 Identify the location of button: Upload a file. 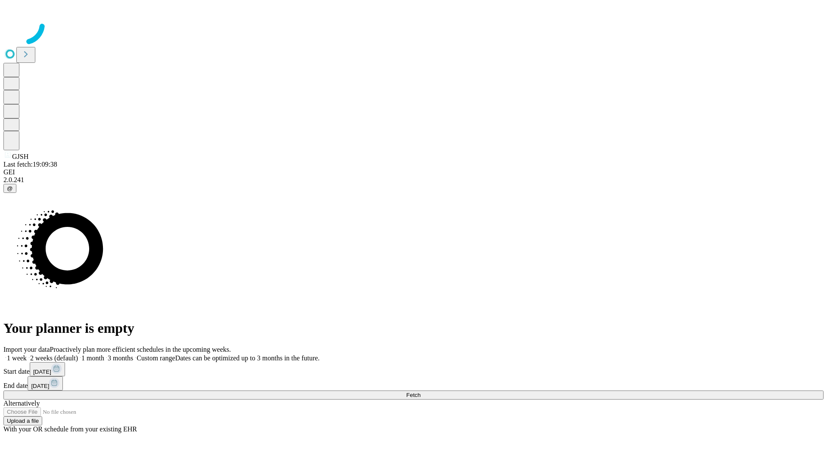
(23, 421).